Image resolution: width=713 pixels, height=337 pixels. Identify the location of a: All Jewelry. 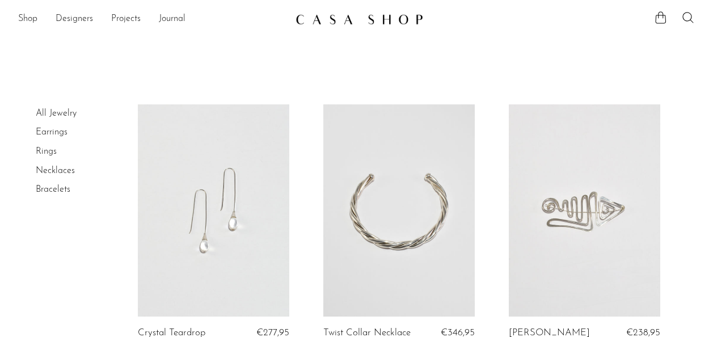
(56, 114).